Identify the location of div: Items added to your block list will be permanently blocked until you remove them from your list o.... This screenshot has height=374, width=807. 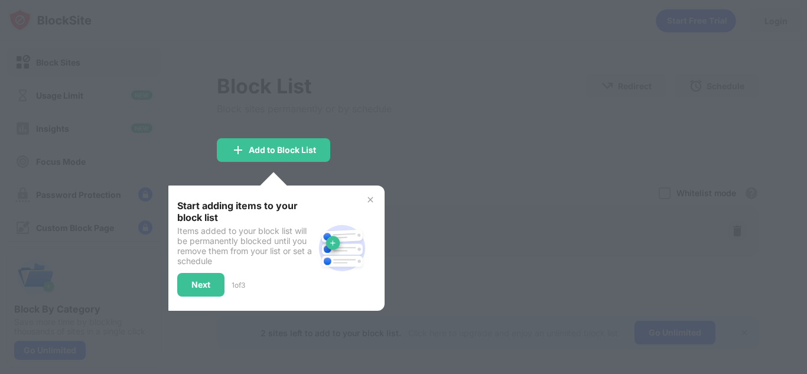
(245, 246).